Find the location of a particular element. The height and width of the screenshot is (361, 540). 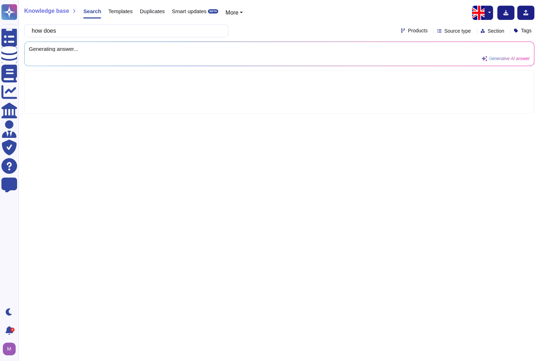

span: Source type is located at coordinates (457, 31).